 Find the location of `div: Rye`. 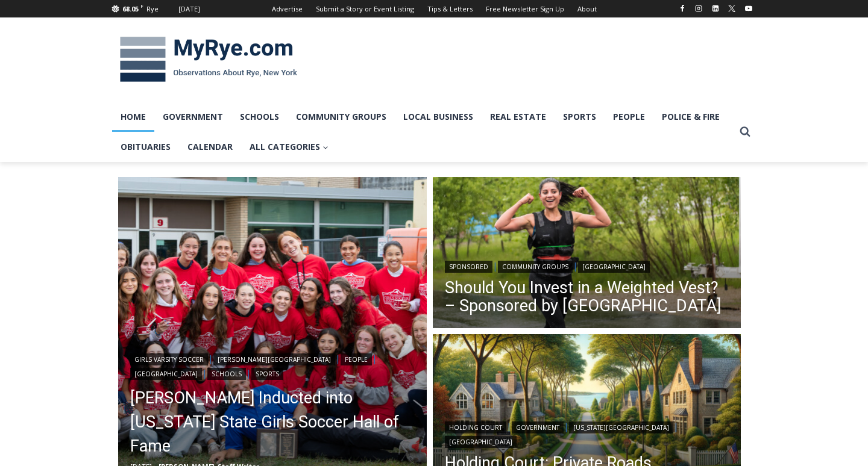

div: Rye is located at coordinates (152, 9).